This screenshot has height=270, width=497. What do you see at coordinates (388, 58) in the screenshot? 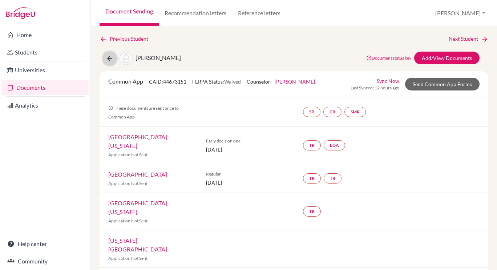
I see `a: Document status key` at bounding box center [388, 58].